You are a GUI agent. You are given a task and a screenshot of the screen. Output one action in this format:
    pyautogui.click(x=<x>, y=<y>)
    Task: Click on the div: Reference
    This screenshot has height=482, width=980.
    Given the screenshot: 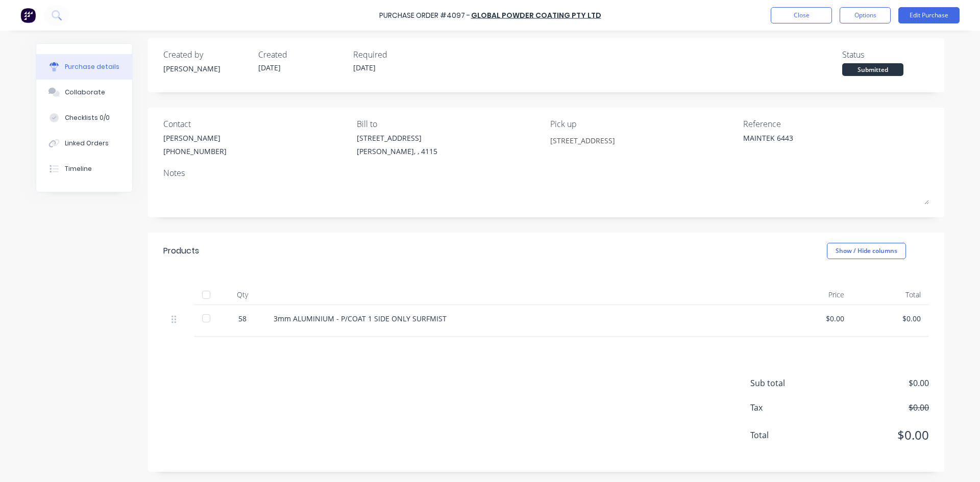 What is the action you would take?
    pyautogui.click(x=836, y=124)
    